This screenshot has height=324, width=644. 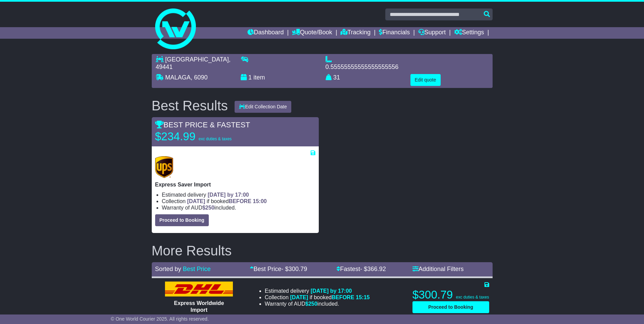 What do you see at coordinates (451, 295) in the screenshot?
I see `p: $300.79` at bounding box center [451, 295].